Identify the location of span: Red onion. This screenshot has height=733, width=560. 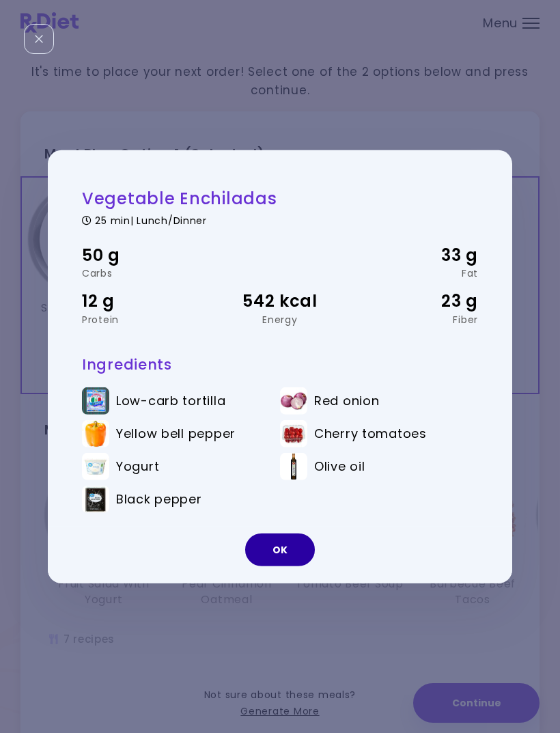
(346, 401).